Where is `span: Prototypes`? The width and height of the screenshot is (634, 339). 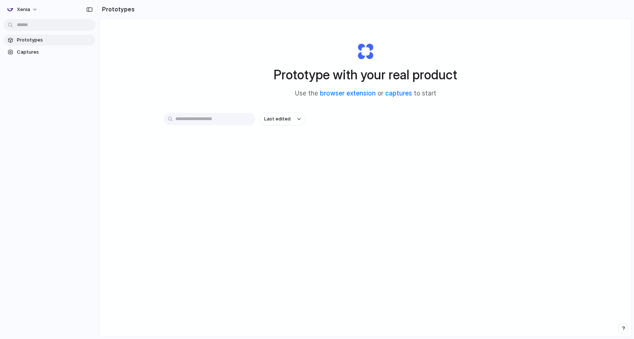
span: Prototypes is located at coordinates (55, 40).